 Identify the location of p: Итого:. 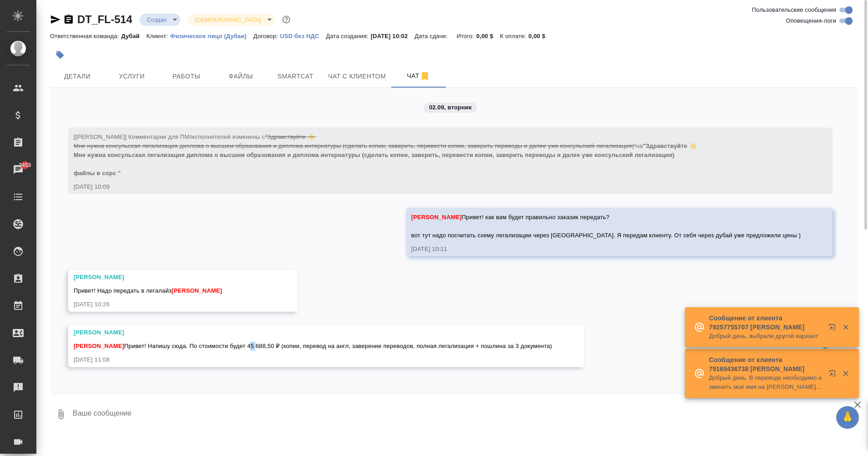
(466, 36).